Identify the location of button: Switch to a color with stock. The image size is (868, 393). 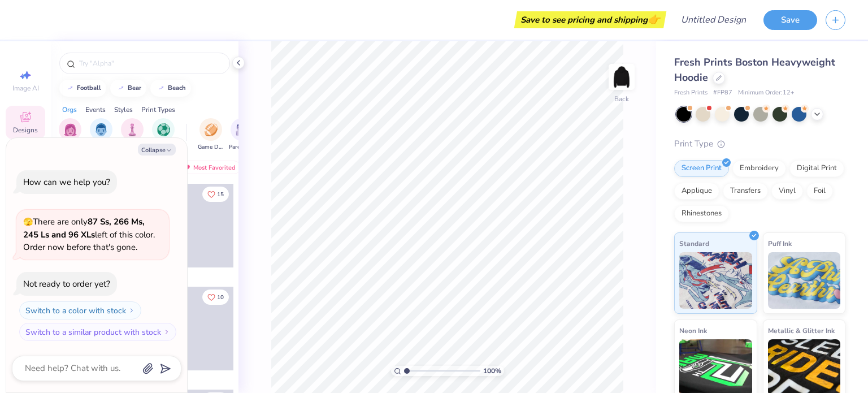
(81, 310).